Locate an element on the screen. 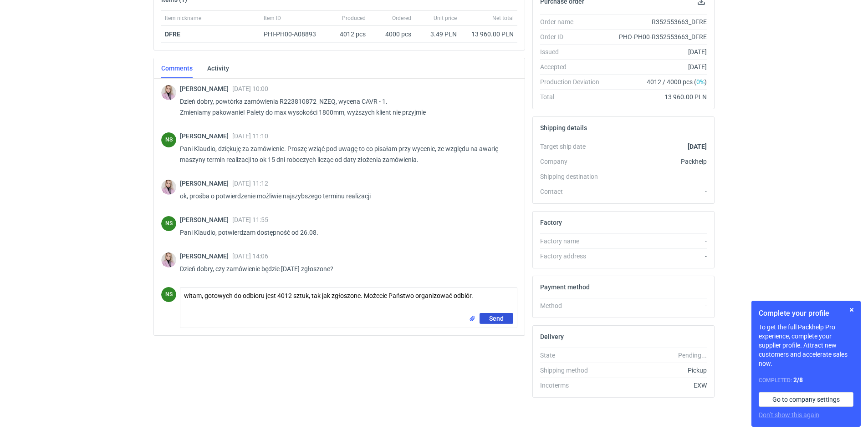 Image resolution: width=868 pixels, height=434 pixels. a: DFRE is located at coordinates (173, 34).